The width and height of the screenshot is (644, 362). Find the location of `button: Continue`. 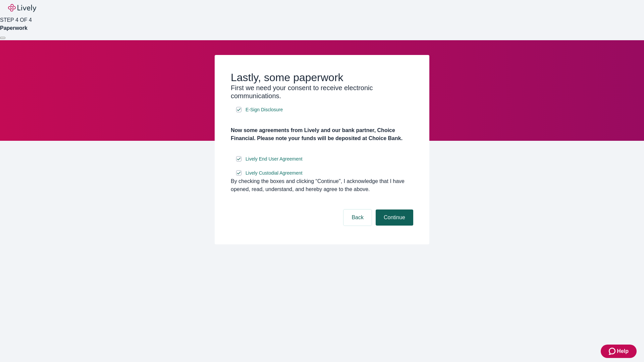

button: Continue is located at coordinates (394, 218).